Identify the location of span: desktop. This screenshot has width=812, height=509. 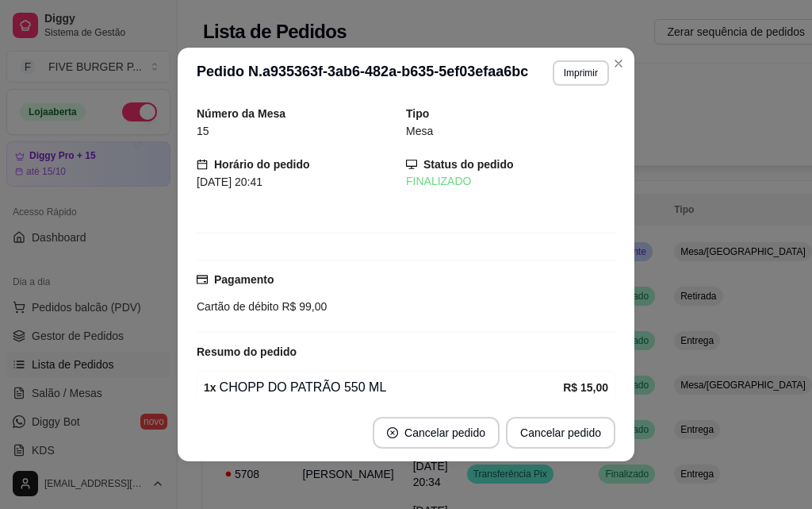
(412, 164).